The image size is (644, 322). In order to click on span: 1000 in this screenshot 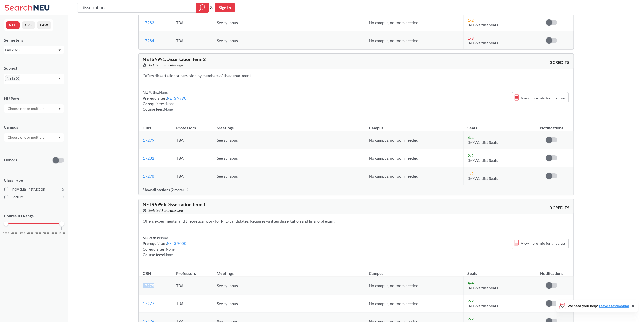, I will do `click(6, 233)`.